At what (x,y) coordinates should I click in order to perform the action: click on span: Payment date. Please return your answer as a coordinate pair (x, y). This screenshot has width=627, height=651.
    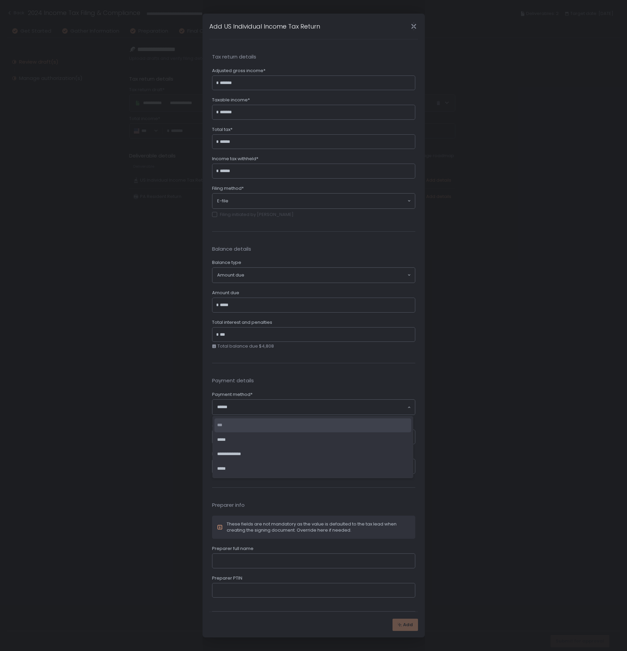
    Looking at the image, I should click on (228, 454).